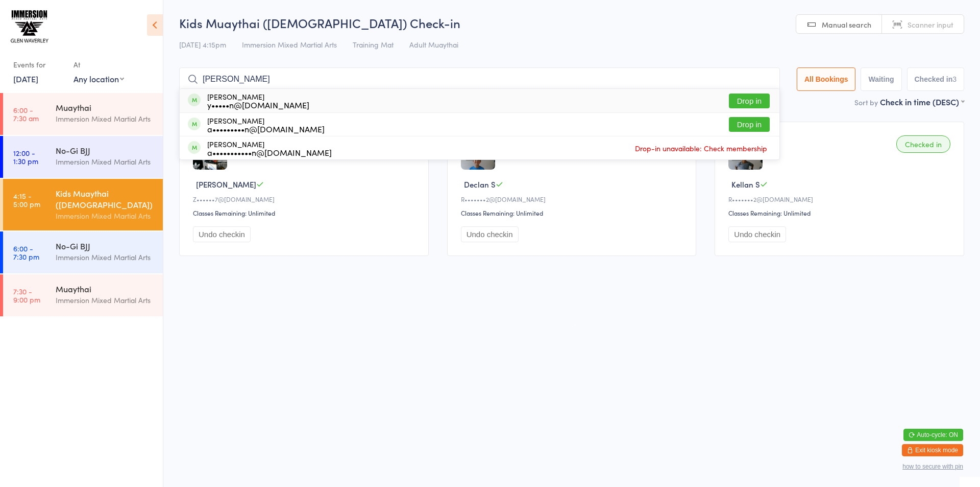 The height and width of the screenshot is (487, 980). What do you see at coordinates (373, 45) in the screenshot?
I see `span: Training Mat` at bounding box center [373, 45].